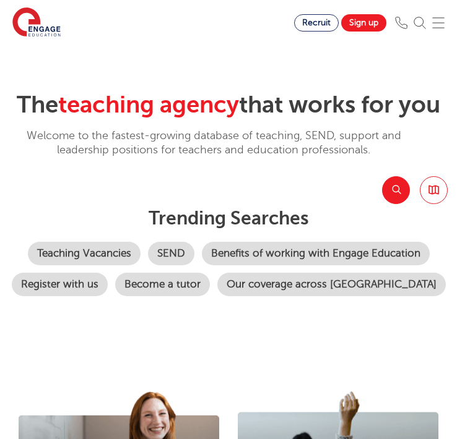 This screenshot has width=457, height=439. Describe the element at coordinates (363, 23) in the screenshot. I see `a: Sign up` at that location.